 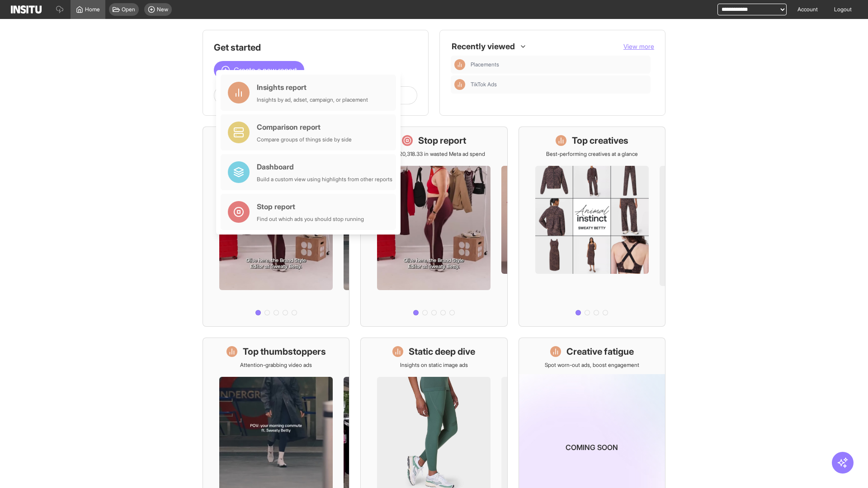 I want to click on button: View more, so click(x=639, y=47).